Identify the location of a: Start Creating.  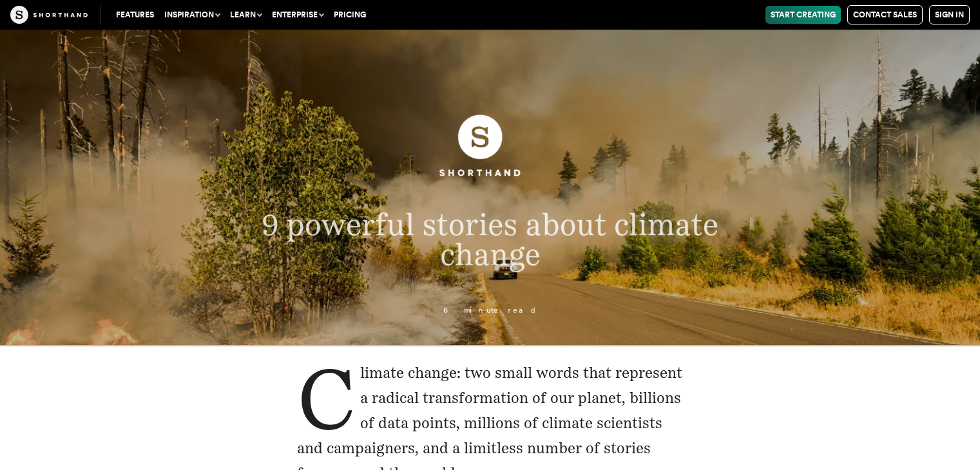
(803, 15).